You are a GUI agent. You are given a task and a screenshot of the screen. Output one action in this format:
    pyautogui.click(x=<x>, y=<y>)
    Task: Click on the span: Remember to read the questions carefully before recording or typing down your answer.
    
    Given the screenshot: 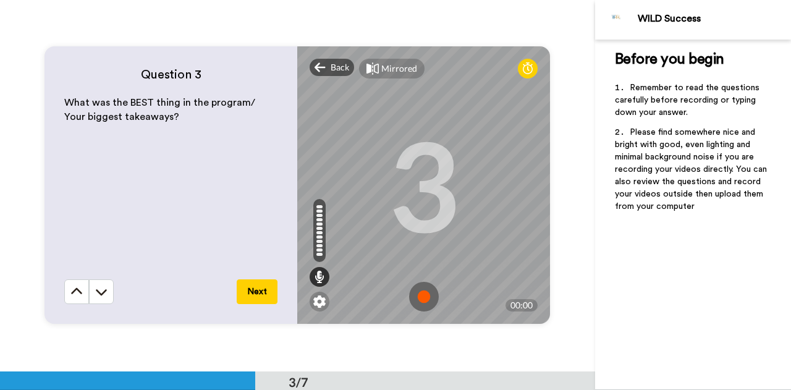 What is the action you would take?
    pyautogui.click(x=688, y=100)
    